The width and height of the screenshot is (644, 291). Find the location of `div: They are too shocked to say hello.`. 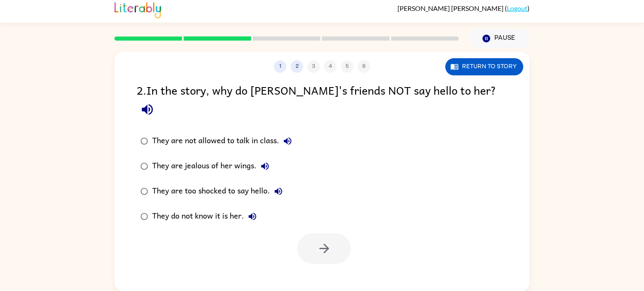

div: They are too shocked to say hello. is located at coordinates (219, 192).